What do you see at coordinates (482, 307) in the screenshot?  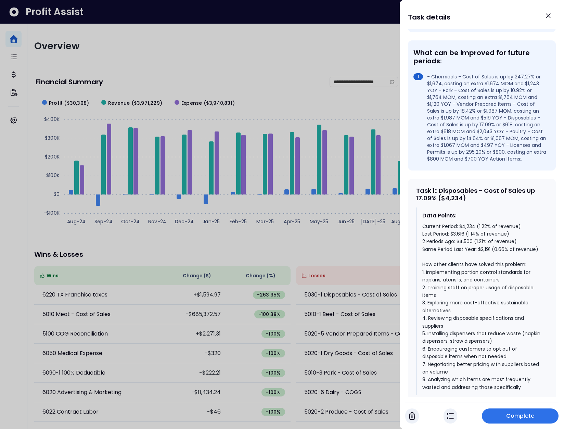 I see `div: Current Period: $4,234 (1.22% of revenue) Last Period: $3,616 (1.14% of revenue) 2 Periods Ago: $...` at bounding box center [482, 307].